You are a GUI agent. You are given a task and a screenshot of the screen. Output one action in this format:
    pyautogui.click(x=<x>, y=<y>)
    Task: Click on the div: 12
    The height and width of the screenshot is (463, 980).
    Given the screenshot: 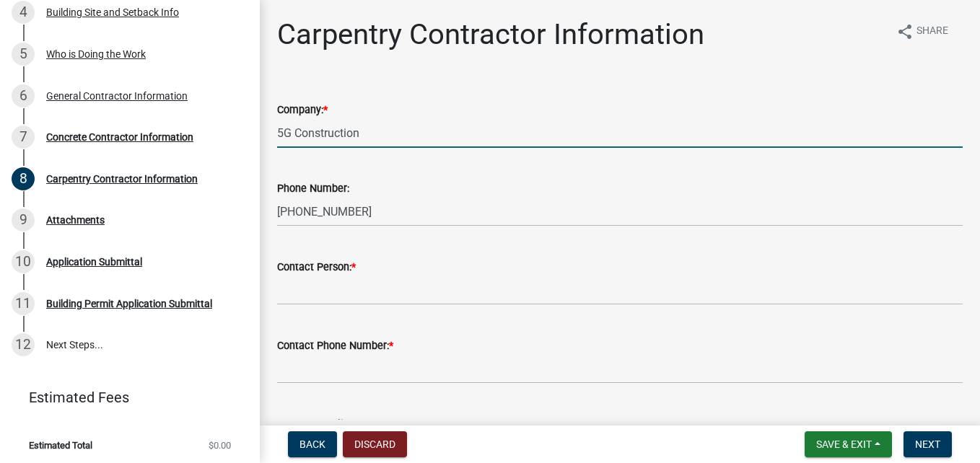 What is the action you would take?
    pyautogui.click(x=23, y=345)
    